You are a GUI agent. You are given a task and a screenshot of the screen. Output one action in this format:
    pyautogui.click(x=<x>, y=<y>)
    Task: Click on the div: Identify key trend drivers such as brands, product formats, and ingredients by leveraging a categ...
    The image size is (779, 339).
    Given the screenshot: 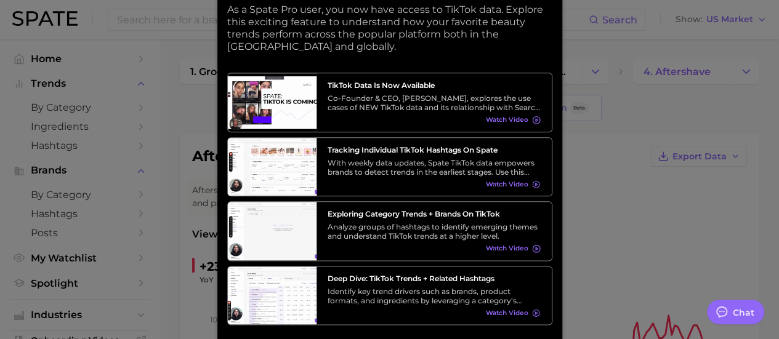 What is the action you would take?
    pyautogui.click(x=434, y=296)
    